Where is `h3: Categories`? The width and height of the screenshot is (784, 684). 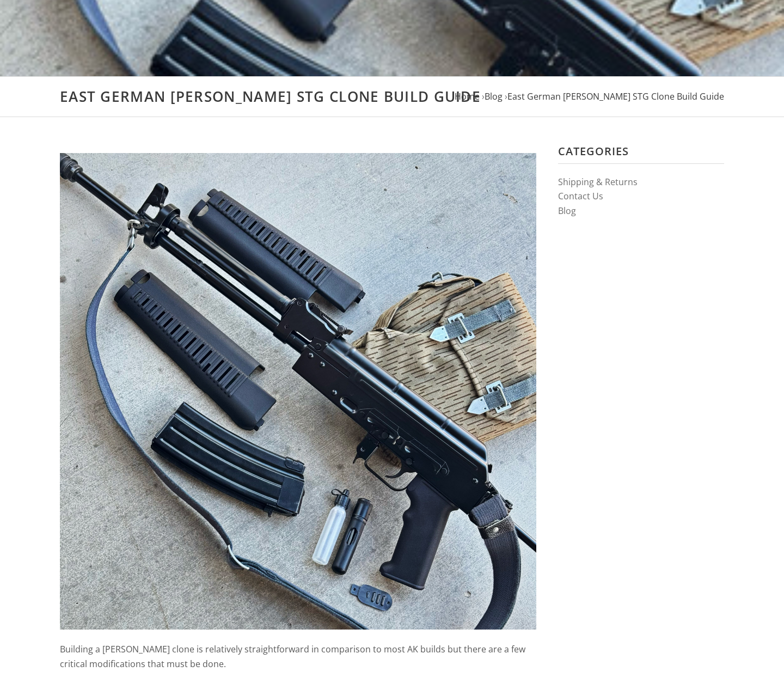 h3: Categories is located at coordinates (640, 154).